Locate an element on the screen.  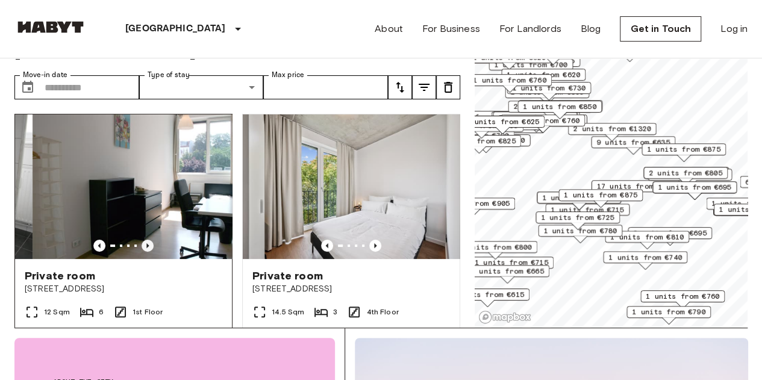
a: For Business is located at coordinates (451, 29).